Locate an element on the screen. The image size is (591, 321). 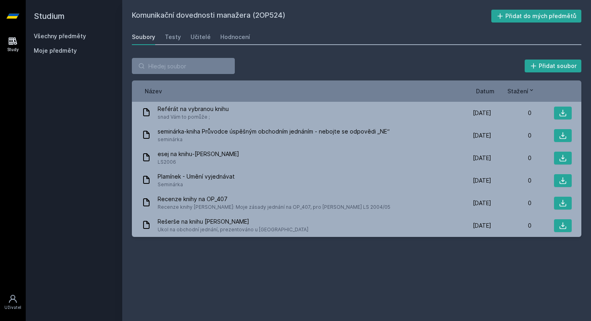
div: Testy is located at coordinates (173, 37).